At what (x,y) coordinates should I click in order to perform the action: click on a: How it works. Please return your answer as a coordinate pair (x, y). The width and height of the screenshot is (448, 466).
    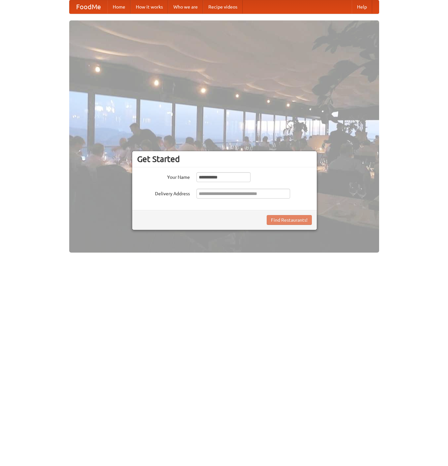
    Looking at the image, I should click on (149, 7).